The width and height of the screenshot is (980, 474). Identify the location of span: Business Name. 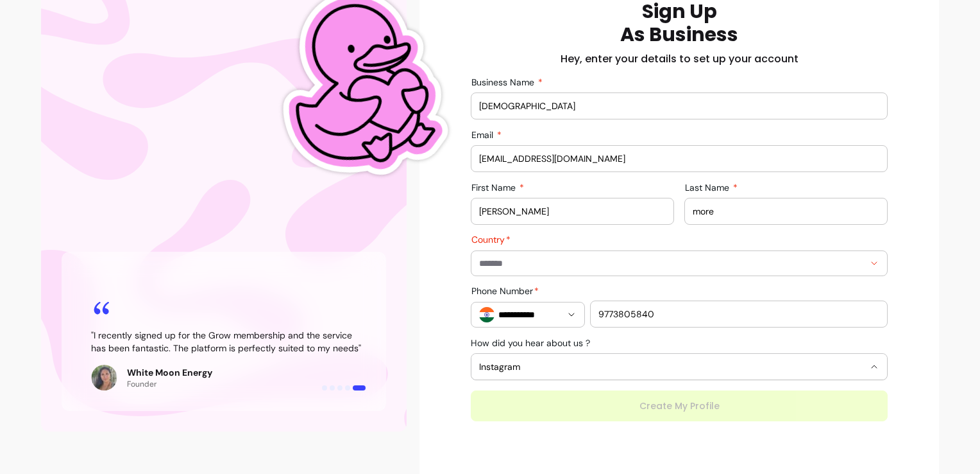
(505, 83).